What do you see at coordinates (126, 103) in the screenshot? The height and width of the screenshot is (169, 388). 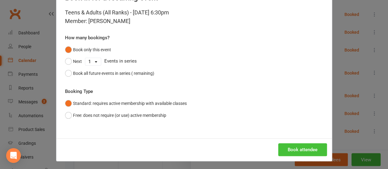 I see `button: Standard: requires active membership with available classes` at bounding box center [126, 103].